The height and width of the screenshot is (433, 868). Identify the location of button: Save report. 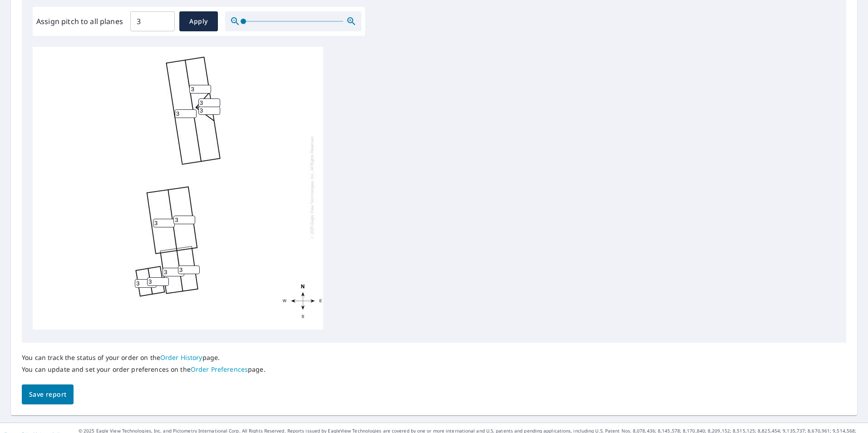
(48, 394).